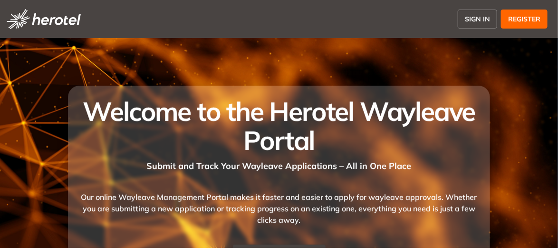 The width and height of the screenshot is (558, 248). Describe the element at coordinates (279, 163) in the screenshot. I see `div: Submit and Track Your Wayleave Applications – All in One Place` at that location.